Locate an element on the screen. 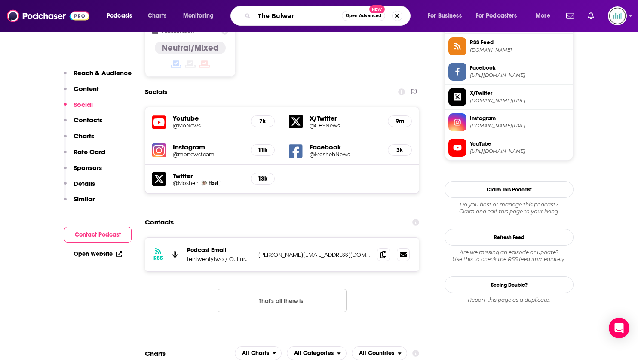  h5: 9m is located at coordinates (400, 121).